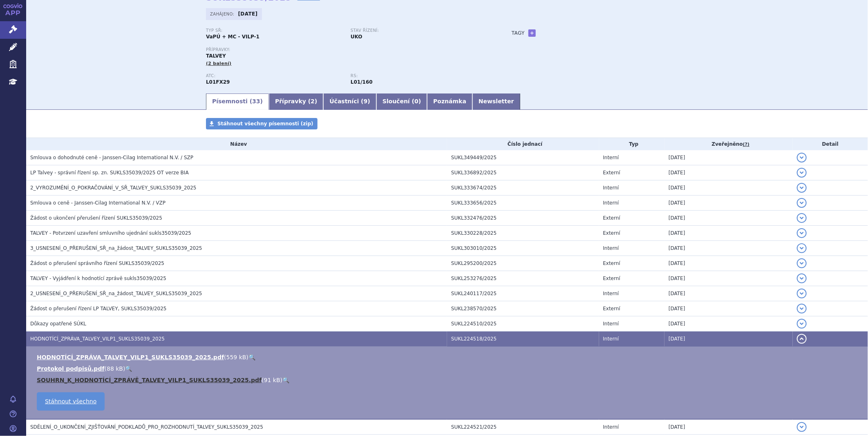 The height and width of the screenshot is (436, 868). I want to click on td: SUKL332476/2025, so click(523, 218).